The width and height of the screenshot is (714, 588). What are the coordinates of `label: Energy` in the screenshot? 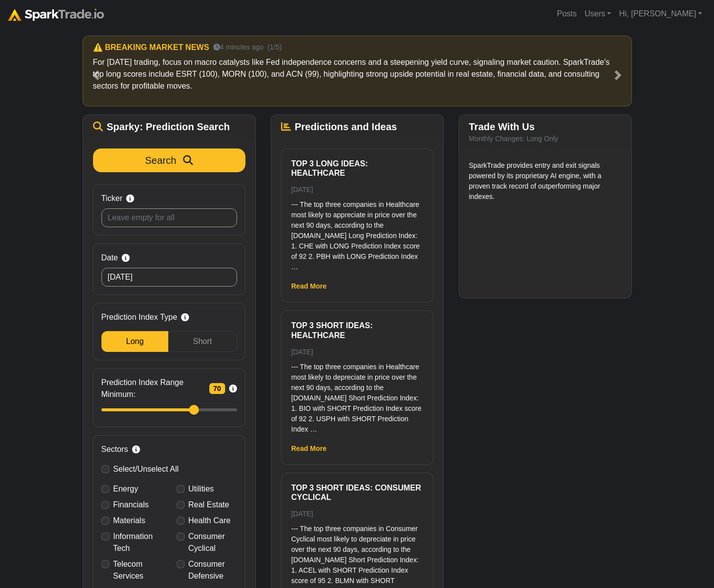 It's located at (125, 489).